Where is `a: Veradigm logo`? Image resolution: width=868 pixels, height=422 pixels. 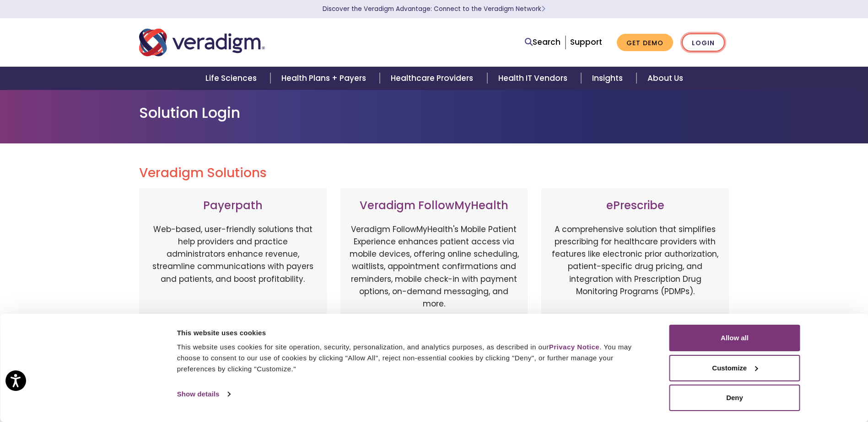
a: Veradigm logo is located at coordinates (201, 43).